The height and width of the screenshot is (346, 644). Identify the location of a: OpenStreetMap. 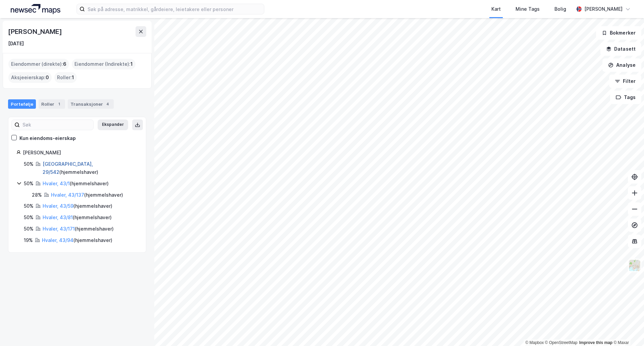
(561, 342).